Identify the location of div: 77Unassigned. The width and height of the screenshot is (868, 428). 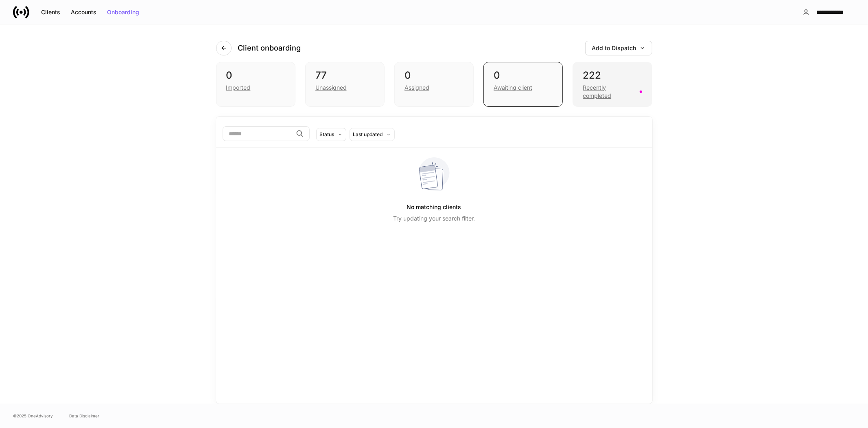
(345, 84).